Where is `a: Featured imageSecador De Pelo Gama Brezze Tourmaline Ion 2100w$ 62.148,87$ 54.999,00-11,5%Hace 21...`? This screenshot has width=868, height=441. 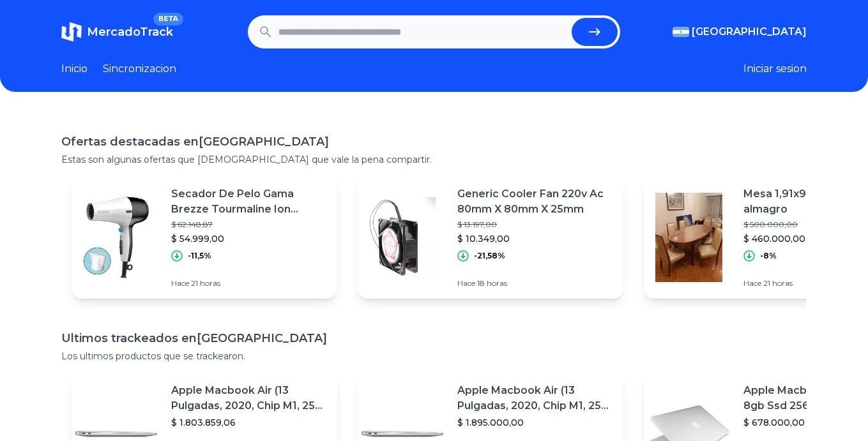 a: Featured imageSecador De Pelo Gama Brezze Tourmaline Ion 2100w$ 62.148,87$ 54.999,00-11,5%Hace 21... is located at coordinates (204, 238).